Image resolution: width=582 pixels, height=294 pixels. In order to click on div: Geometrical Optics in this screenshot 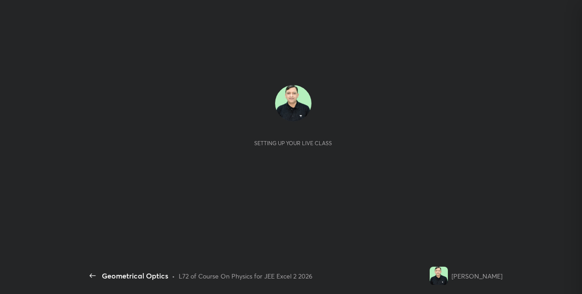, I will do `click(135, 275)`.